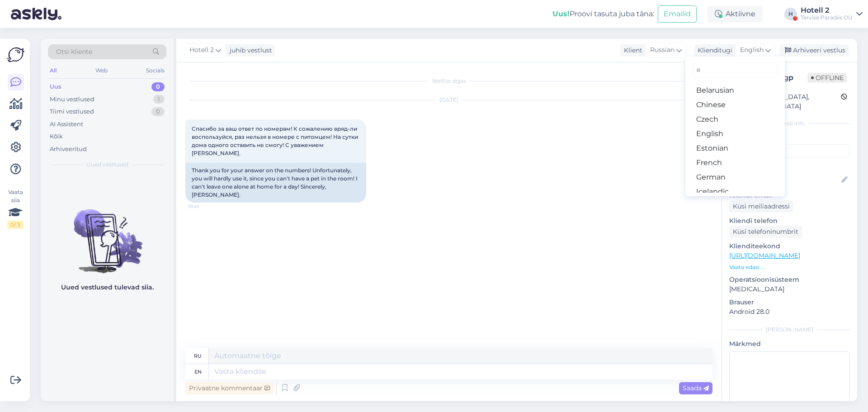 This screenshot has width=868, height=412. Describe the element at coordinates (735, 120) in the screenshot. I see `a: Czech` at that location.